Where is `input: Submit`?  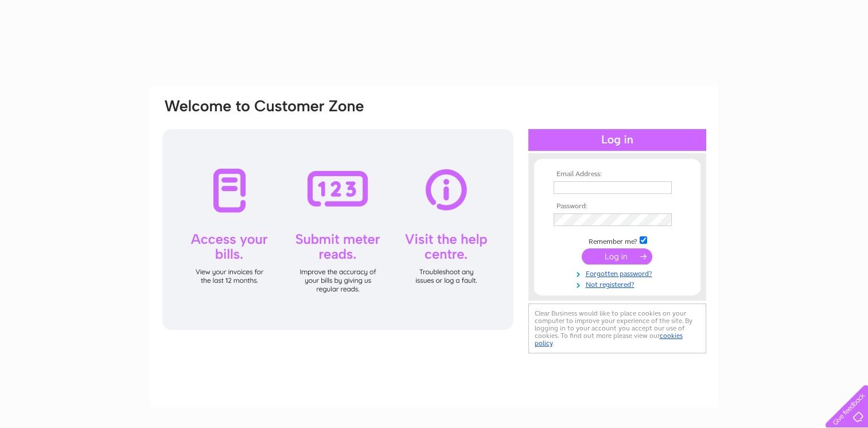
input: Submit is located at coordinates (617, 257).